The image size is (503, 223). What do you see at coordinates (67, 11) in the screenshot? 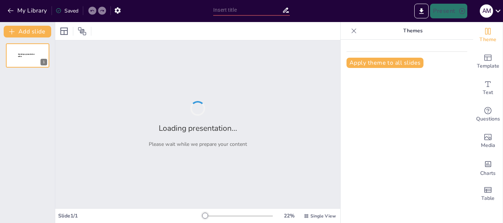
I see `div: Saved` at bounding box center [67, 11].